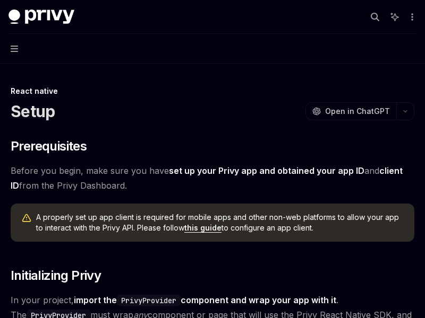  I want to click on button: Open in ChatGPT, so click(350, 111).